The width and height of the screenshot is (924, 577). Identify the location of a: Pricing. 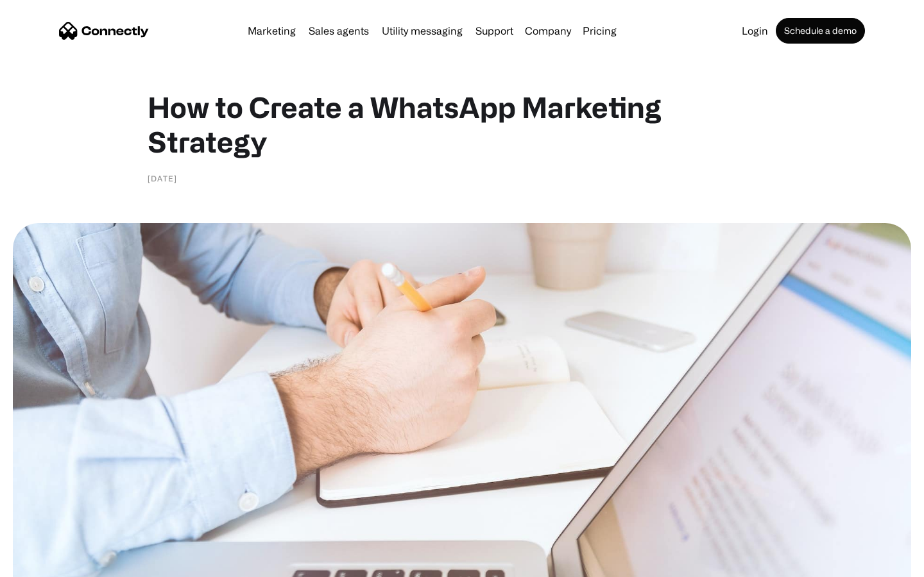
(599, 31).